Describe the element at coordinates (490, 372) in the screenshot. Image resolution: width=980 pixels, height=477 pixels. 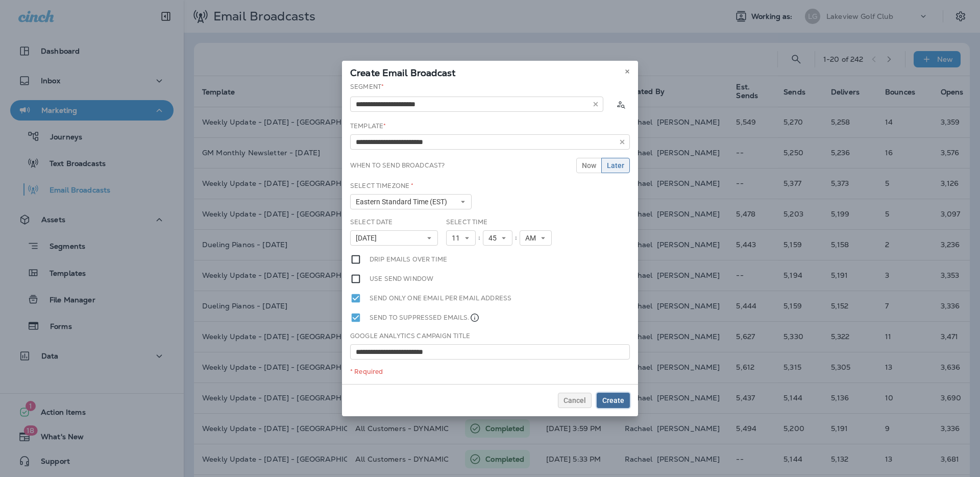
I see `div: * Required` at that location.